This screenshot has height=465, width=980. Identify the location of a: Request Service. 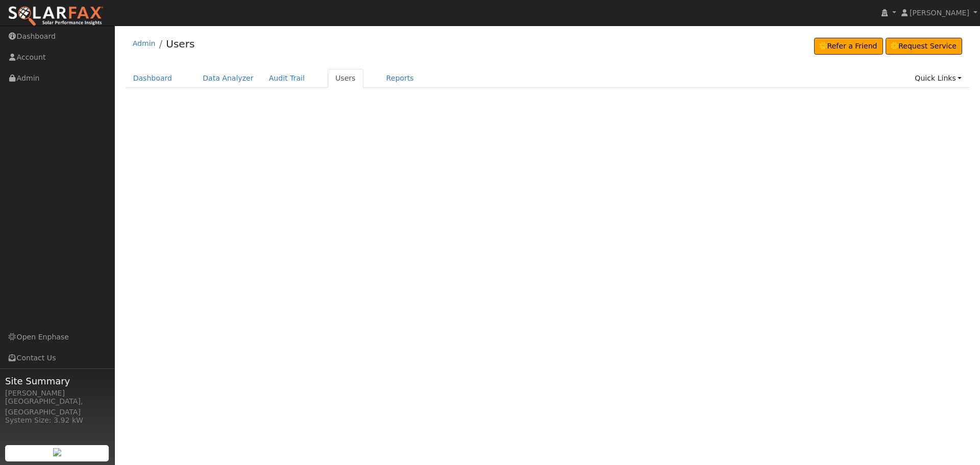
(924, 46).